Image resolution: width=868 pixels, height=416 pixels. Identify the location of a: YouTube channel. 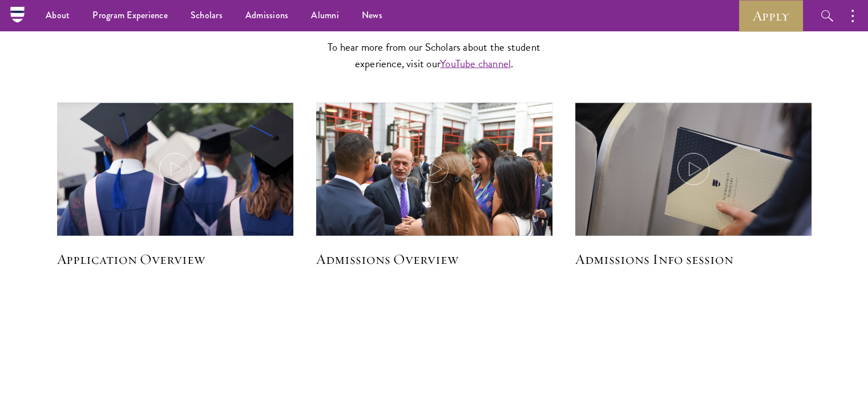
(476, 63).